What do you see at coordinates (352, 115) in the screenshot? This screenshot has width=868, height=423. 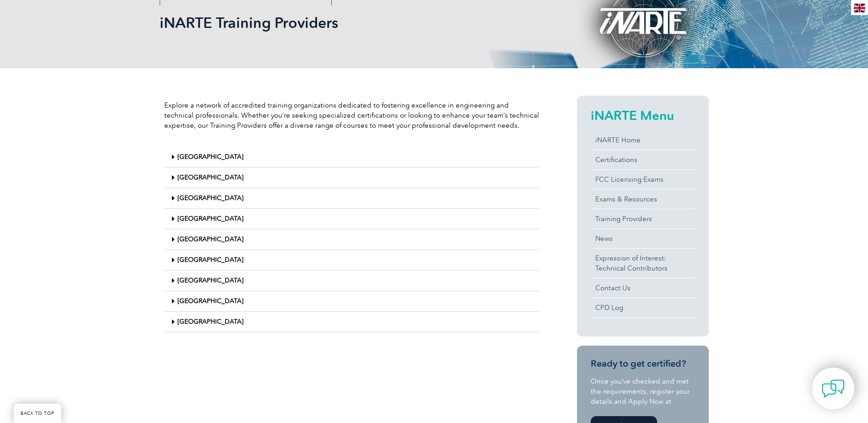 I see `p: Explore a network of accredited training organizations dedicated to fostering excellence in engin...` at bounding box center [352, 115].